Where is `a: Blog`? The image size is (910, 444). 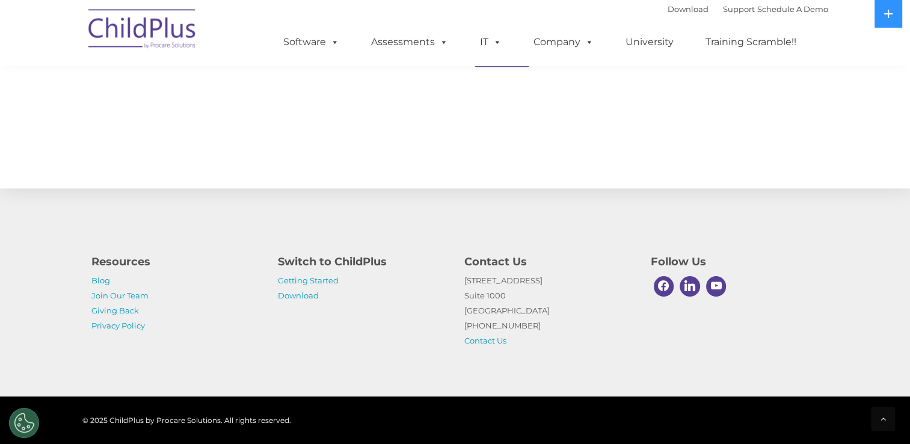
a: Blog is located at coordinates (100, 280).